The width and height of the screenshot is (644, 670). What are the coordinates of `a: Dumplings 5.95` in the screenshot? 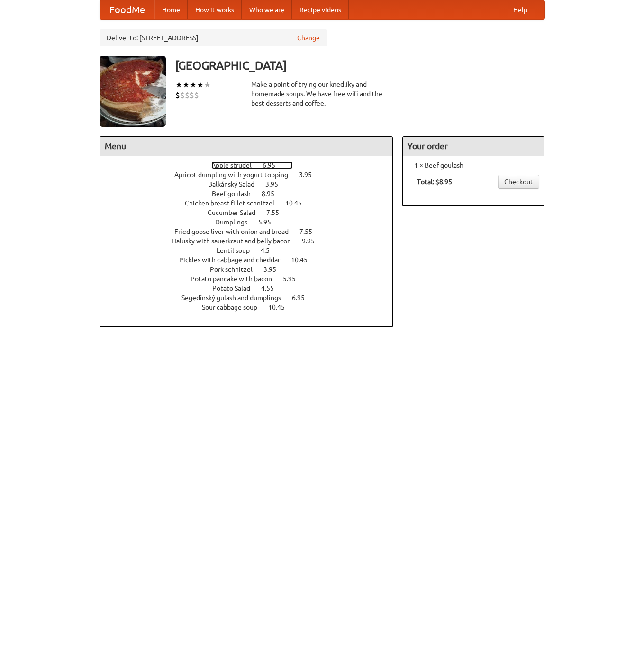 It's located at (252, 222).